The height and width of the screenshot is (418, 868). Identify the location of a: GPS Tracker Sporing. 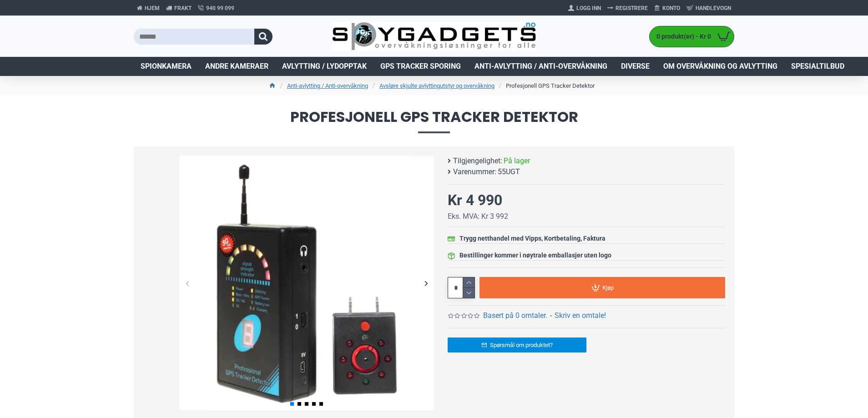
(421, 66).